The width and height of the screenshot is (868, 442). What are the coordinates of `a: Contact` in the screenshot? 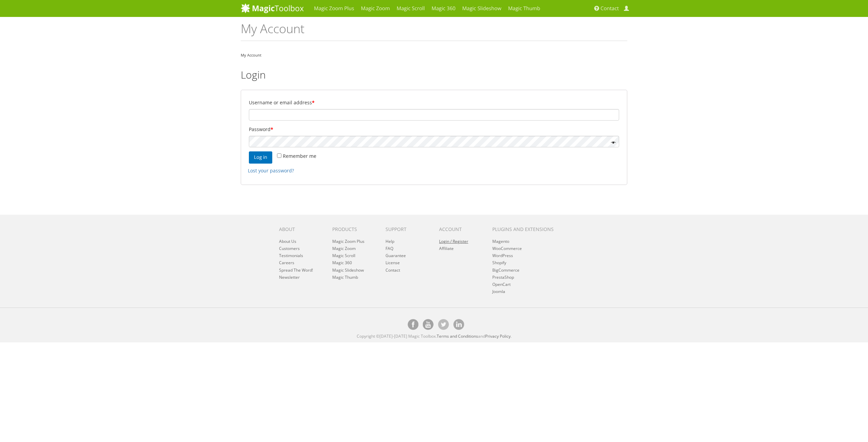 It's located at (392, 270).